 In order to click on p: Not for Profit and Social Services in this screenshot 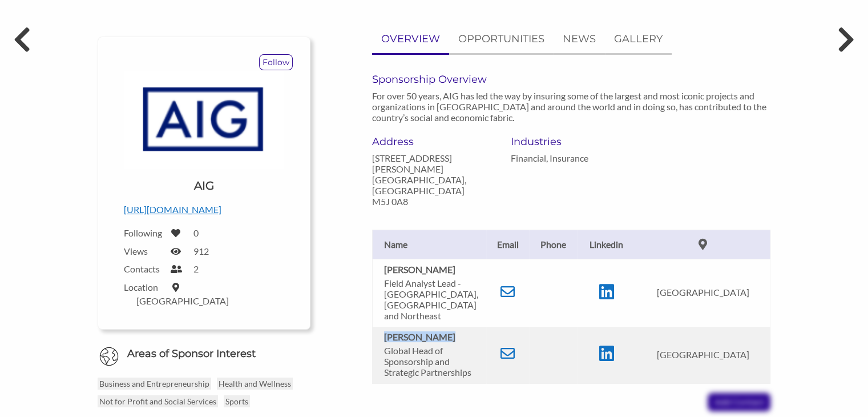, I will do `click(158, 401)`.